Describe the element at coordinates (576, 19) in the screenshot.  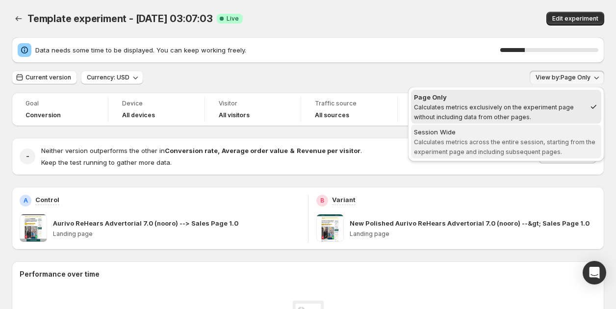
I see `span: Edit experiment` at that location.